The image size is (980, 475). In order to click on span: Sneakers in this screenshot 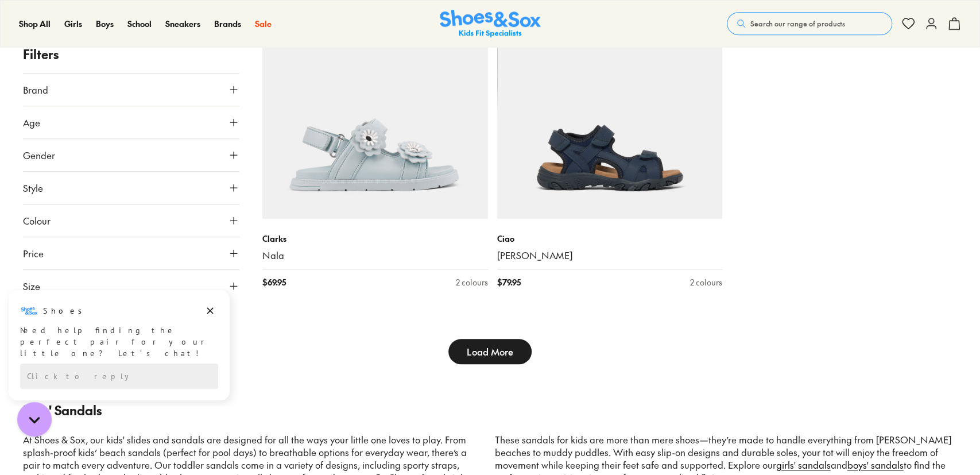, I will do `click(182, 24)`.